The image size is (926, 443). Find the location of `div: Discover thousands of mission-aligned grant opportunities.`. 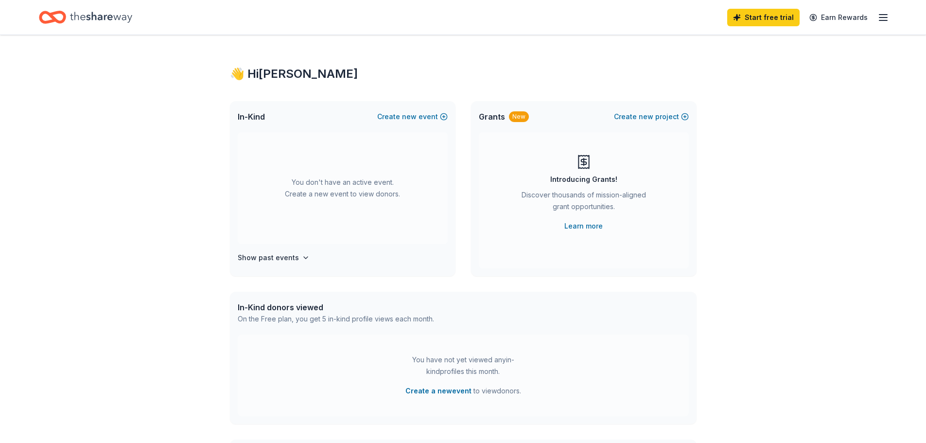

div: Discover thousands of mission-aligned grant opportunities. is located at coordinates (584, 203).